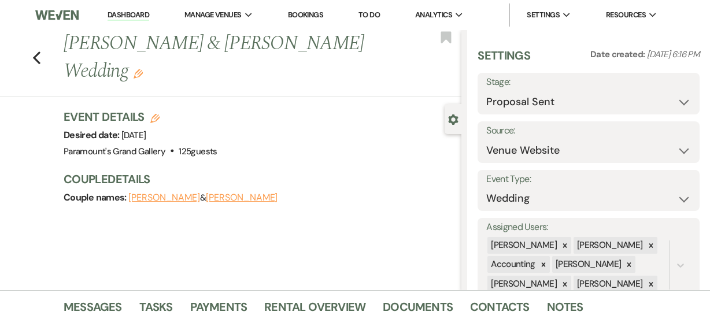  What do you see at coordinates (504, 60) in the screenshot?
I see `h3: Settings` at bounding box center [504, 60].